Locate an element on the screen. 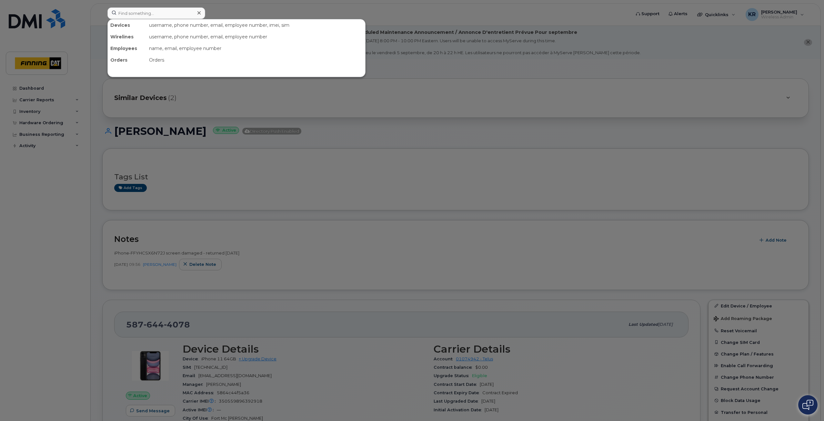 This screenshot has height=421, width=824. div: name, email, employee number is located at coordinates (256, 48).